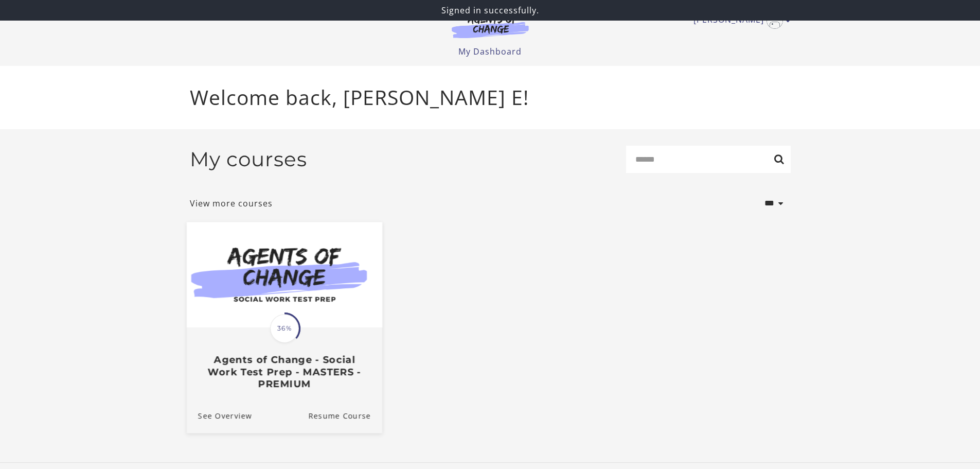  Describe the element at coordinates (345, 415) in the screenshot. I see `a: Agents of Change - Social Work Test Prep - MASTERS - PREMIUM: Resume Course` at that location.